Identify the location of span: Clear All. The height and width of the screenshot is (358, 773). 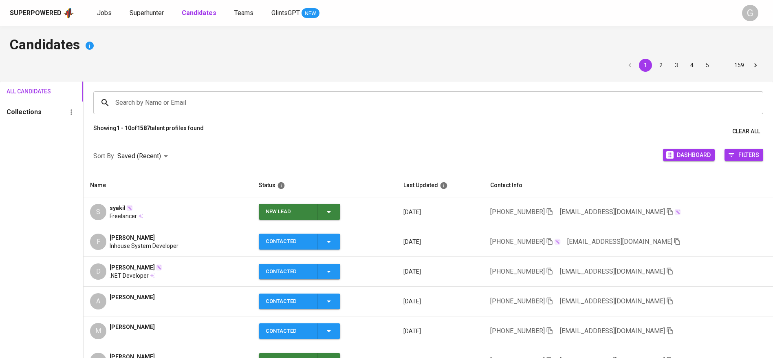
(747, 131).